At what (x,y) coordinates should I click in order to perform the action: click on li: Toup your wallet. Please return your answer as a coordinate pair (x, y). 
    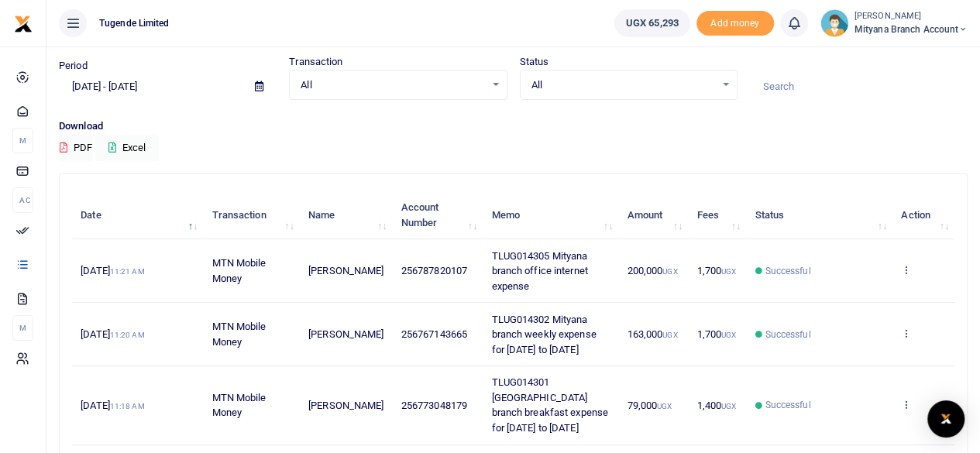
    Looking at the image, I should click on (735, 24).